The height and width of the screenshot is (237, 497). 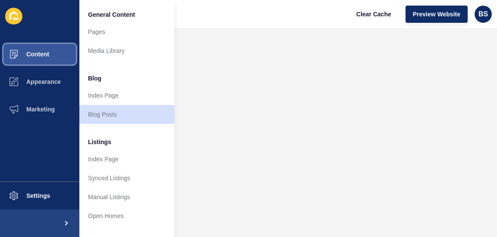 I want to click on a: Synced Listings, so click(x=127, y=178).